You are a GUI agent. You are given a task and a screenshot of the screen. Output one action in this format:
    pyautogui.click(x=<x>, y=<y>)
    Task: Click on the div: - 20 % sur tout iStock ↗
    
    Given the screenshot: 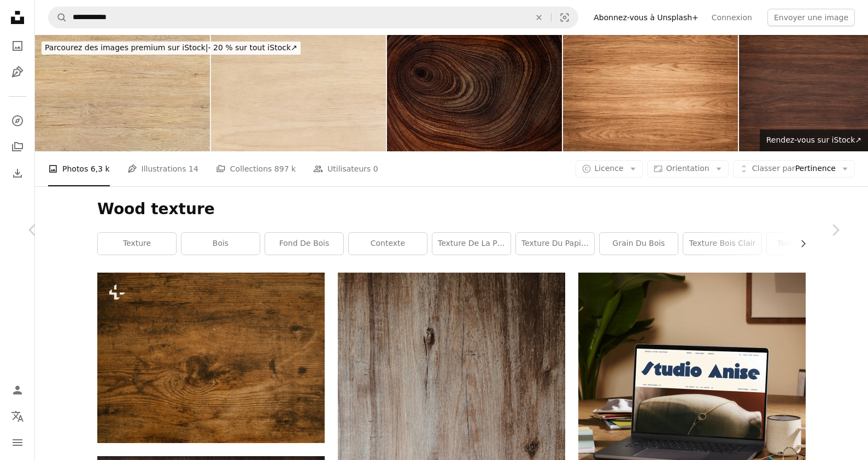 What is the action you would take?
    pyautogui.click(x=171, y=48)
    